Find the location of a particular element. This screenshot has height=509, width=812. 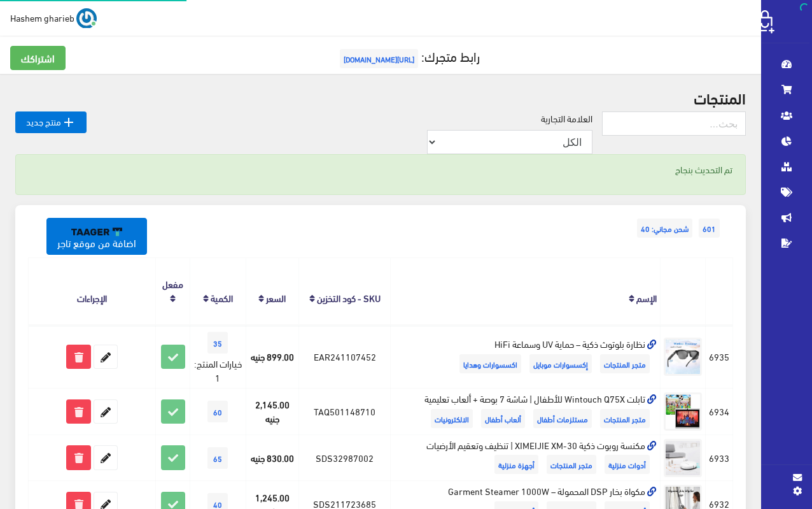

span: شحن مجاني: 40 is located at coordinates (664, 228).